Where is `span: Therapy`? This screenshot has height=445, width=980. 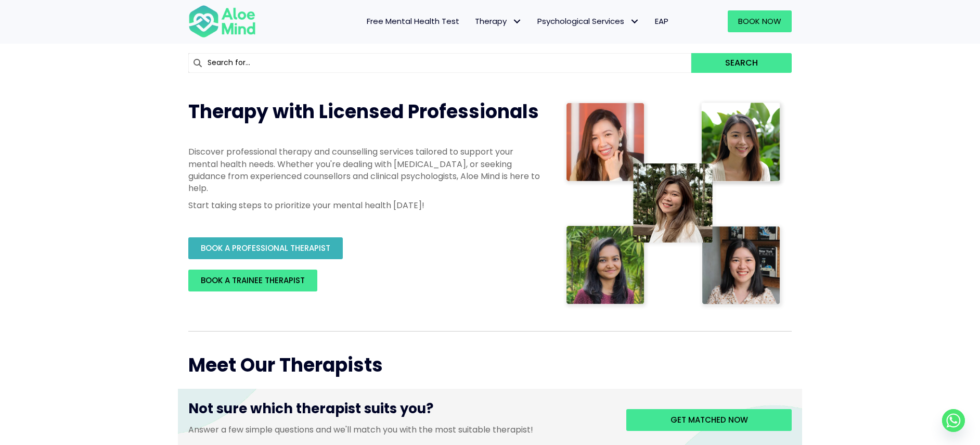 span: Therapy is located at coordinates (499, 20).